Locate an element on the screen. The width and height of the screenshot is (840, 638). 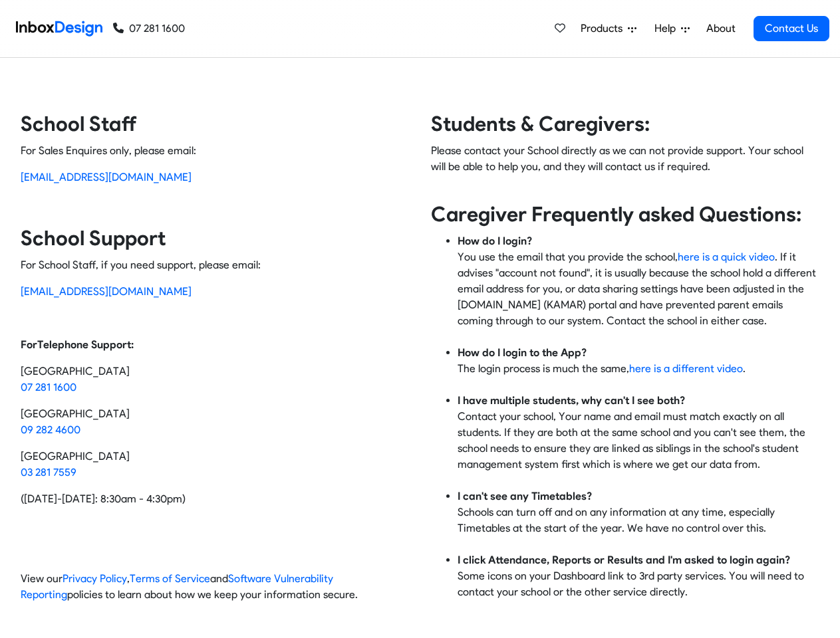
p: View our , and policies to learn about how we keep your information secure. is located at coordinates (215, 587).